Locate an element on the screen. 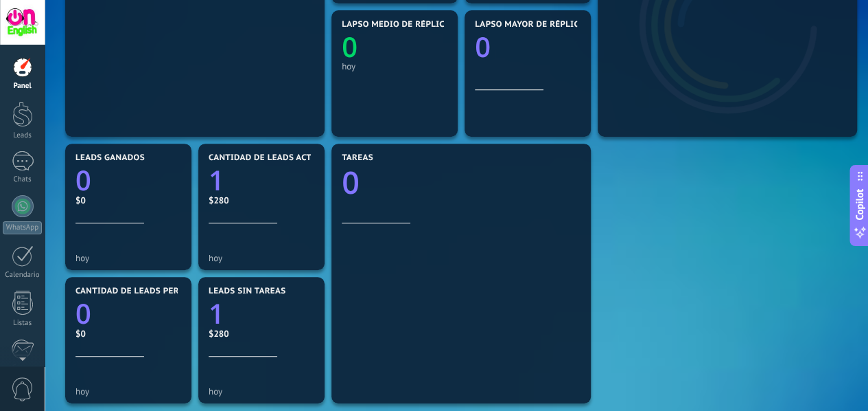 Image resolution: width=868 pixels, height=411 pixels. div: Listas is located at coordinates (23, 322).